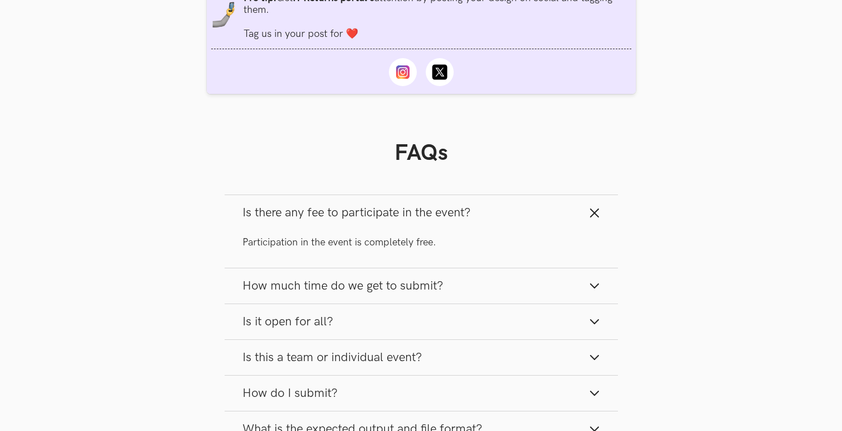 This screenshot has height=431, width=842. What do you see at coordinates (224, 15) in the screenshot?
I see `img: mobile-in-hand.png` at bounding box center [224, 15].